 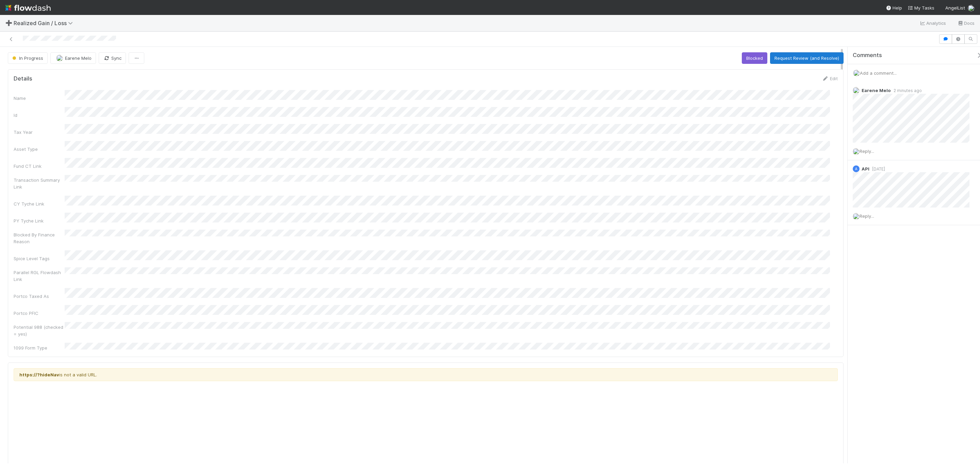 What do you see at coordinates (39, 166) in the screenshot?
I see `div: Fund CT Link` at bounding box center [39, 166].